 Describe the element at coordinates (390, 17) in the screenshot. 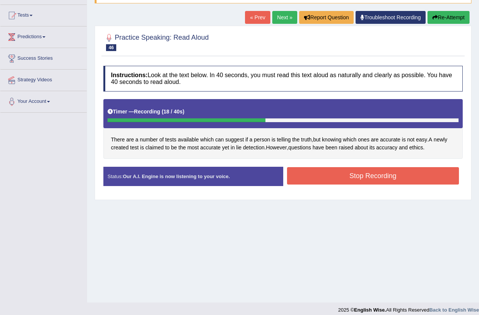

I see `a: Troubleshoot Recording` at that location.